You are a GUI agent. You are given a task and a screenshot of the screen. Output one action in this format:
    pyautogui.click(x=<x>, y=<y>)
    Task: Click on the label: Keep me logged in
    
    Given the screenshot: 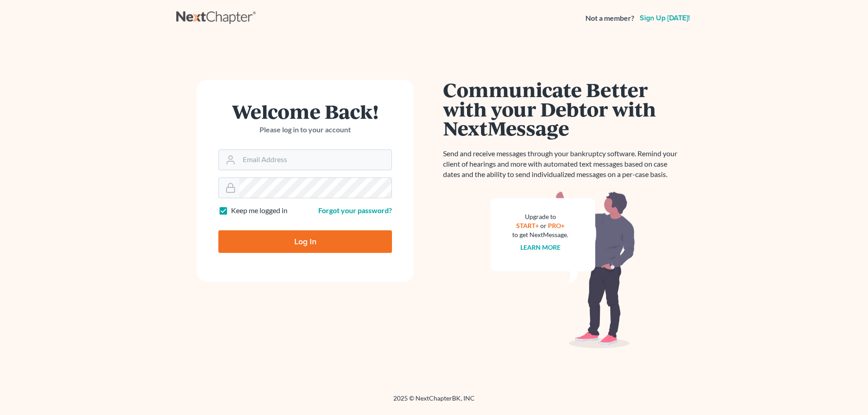 What is the action you would take?
    pyautogui.click(x=259, y=211)
    